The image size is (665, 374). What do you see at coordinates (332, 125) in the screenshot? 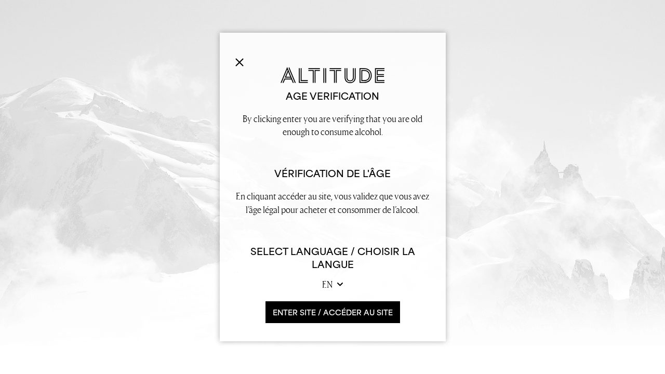
I see `p: By clicking enter you are verifying that you are old enough to consume alcohol.` at bounding box center [332, 125].